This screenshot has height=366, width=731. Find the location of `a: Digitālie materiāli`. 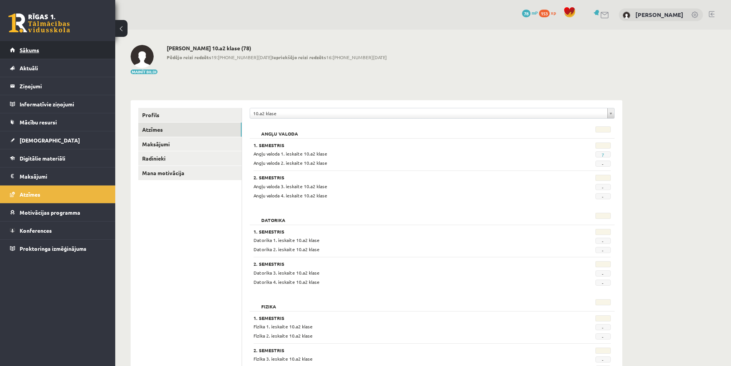

a: Digitālie materiāli is located at coordinates (58, 158).